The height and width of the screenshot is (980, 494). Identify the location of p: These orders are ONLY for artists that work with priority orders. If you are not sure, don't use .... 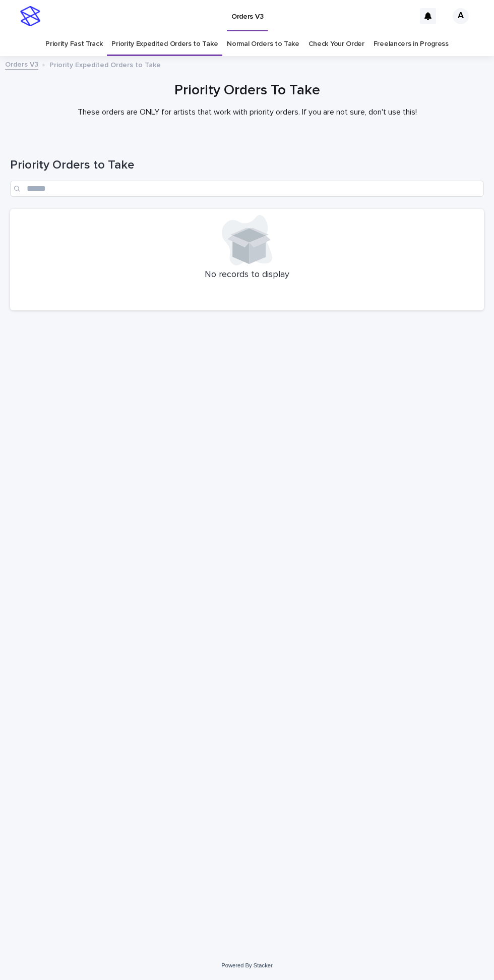
(247, 112).